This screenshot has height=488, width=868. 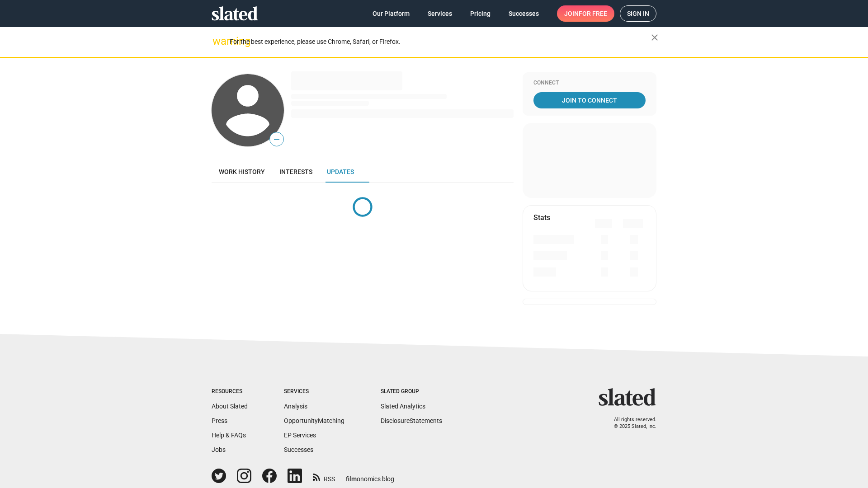 What do you see at coordinates (440, 14) in the screenshot?
I see `a: Services` at bounding box center [440, 14].